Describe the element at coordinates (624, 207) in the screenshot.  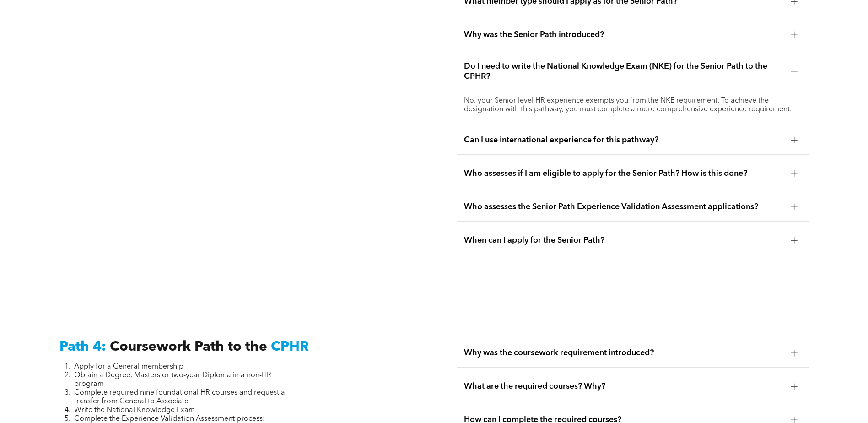
I see `span: Who assesses the Senior Path Experience Validation Assessment applications?` at that location.